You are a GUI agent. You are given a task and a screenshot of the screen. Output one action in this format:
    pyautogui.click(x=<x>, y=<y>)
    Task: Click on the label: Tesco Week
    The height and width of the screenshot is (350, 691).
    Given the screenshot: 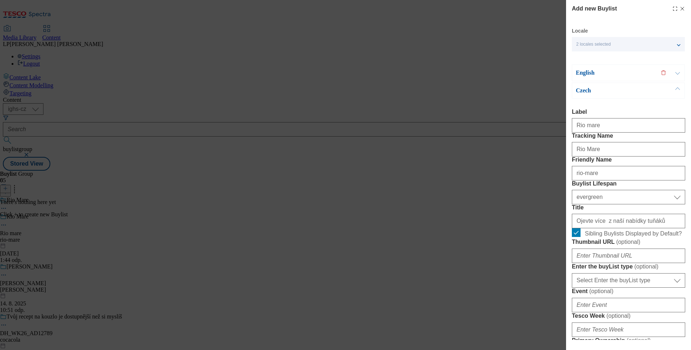 What is the action you would take?
    pyautogui.click(x=628, y=316)
    